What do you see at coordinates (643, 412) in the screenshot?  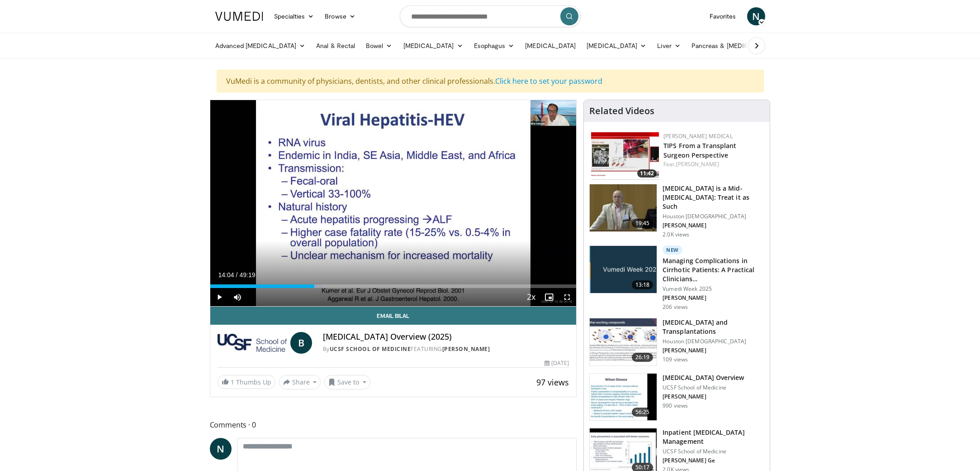 I see `span: 56:25` at bounding box center [643, 412].